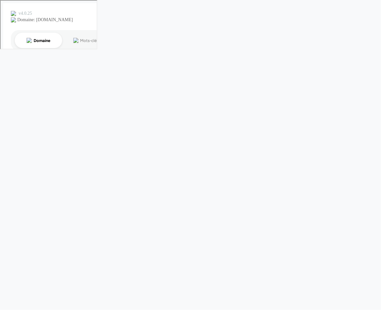  What do you see at coordinates (13, 13) in the screenshot?
I see `img: logo_orange.svg` at bounding box center [13, 13].